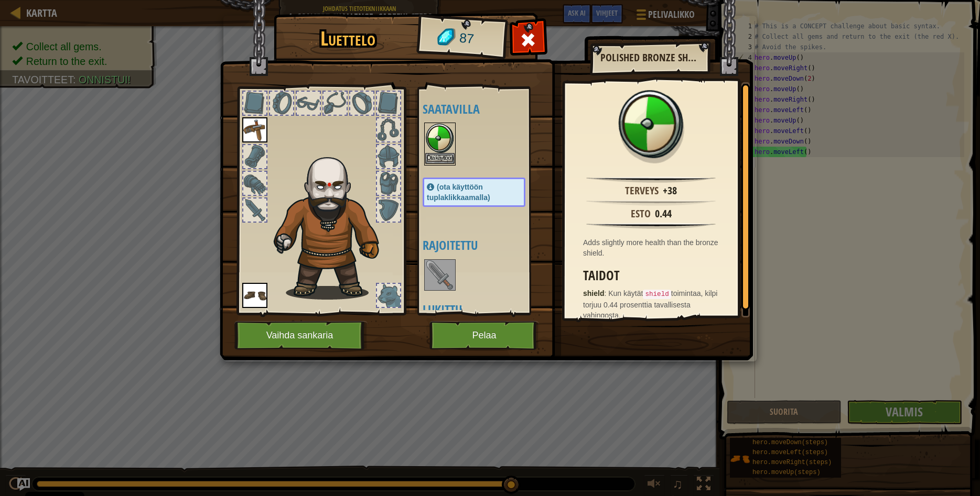 The width and height of the screenshot is (980, 496). Describe the element at coordinates (664, 214) in the screenshot. I see `div: 0.44` at that location.